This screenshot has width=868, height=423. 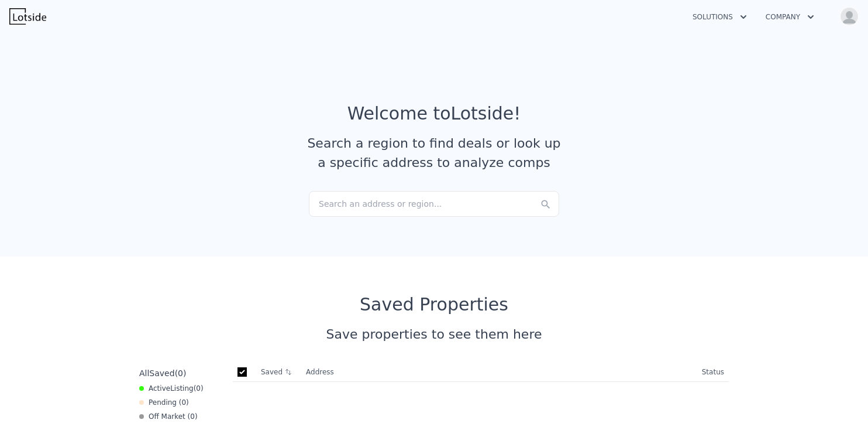 I want to click on img: avatar, so click(x=850, y=17).